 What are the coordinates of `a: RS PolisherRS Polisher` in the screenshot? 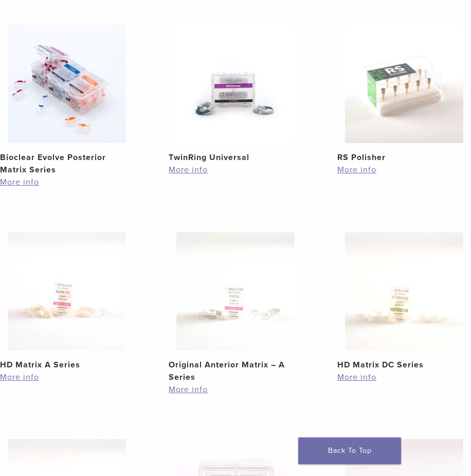 It's located at (404, 94).